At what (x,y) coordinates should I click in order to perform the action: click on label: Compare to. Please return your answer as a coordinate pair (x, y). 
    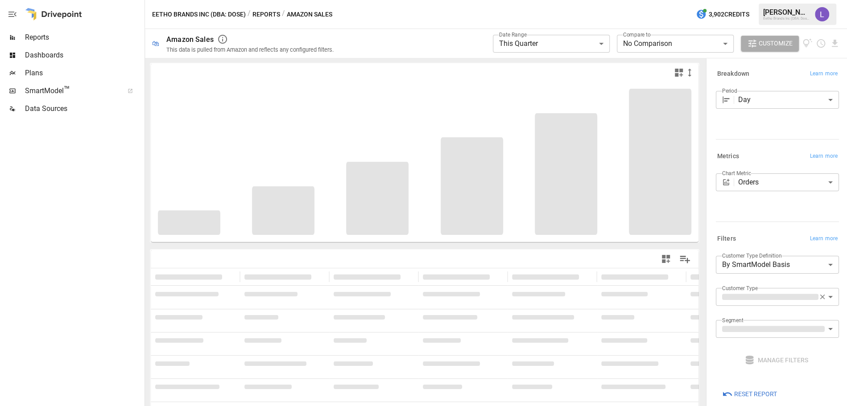
    Looking at the image, I should click on (637, 34).